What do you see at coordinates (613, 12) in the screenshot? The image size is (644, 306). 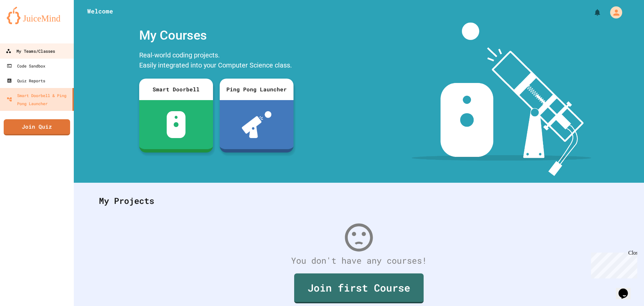 I see `div: My Account` at bounding box center [613, 12].